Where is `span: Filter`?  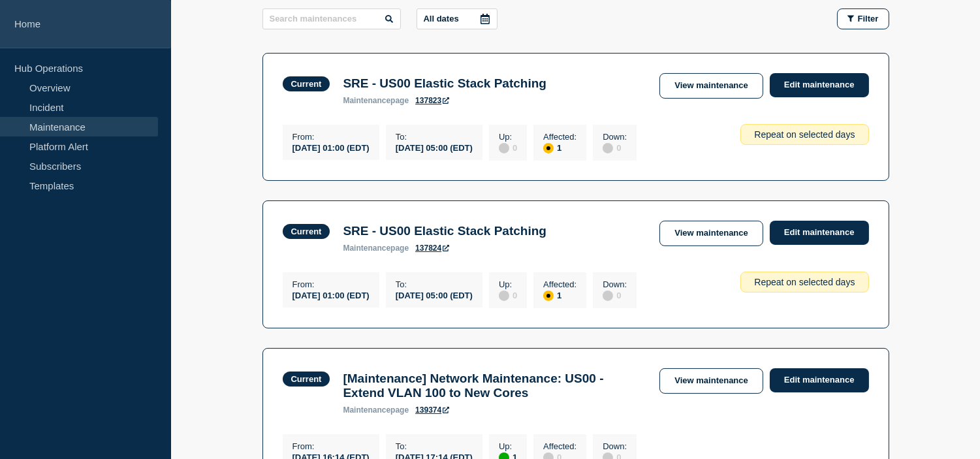
span: Filter is located at coordinates (868, 18).